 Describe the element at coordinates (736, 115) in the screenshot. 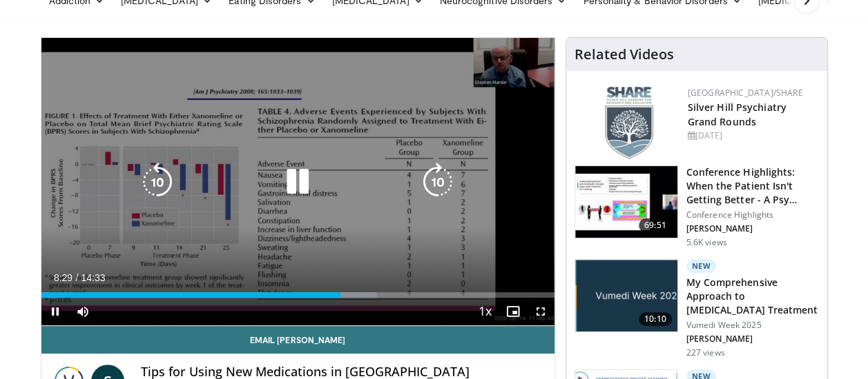

I see `a: Silver Hill Psychiatry Grand Rounds` at that location.